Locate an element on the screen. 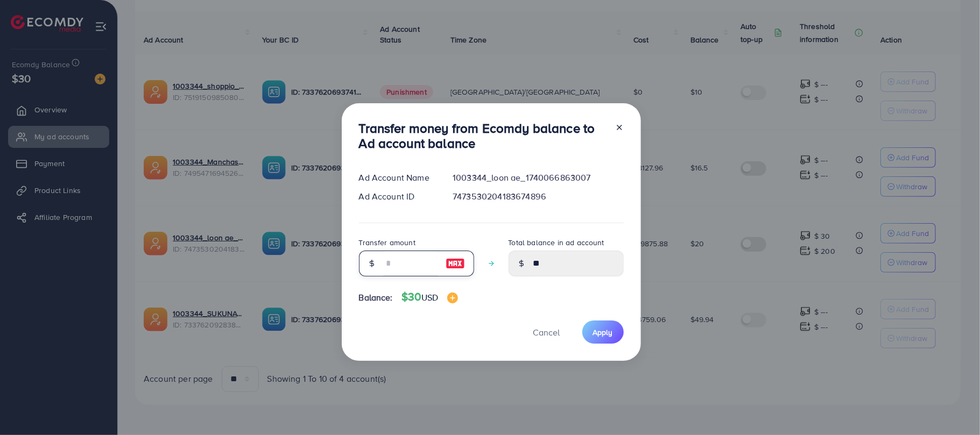 This screenshot has height=435, width=980. h4: $30 is located at coordinates (429, 297).